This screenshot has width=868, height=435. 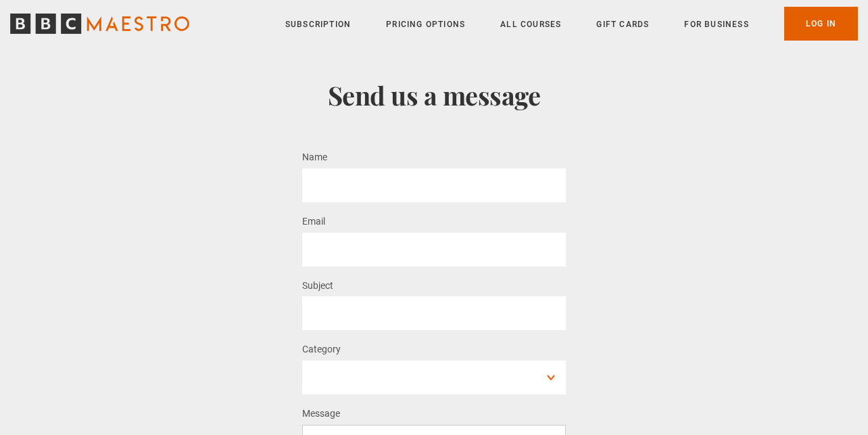 I want to click on label: Subject, so click(x=317, y=286).